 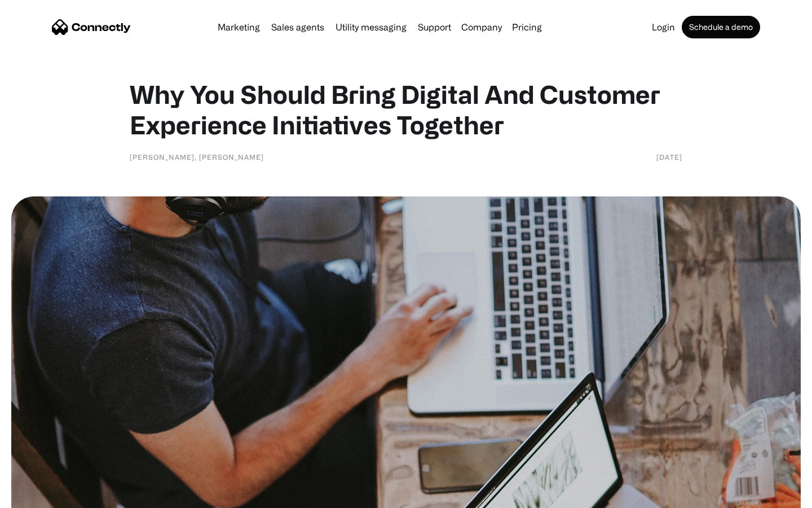 I want to click on a: Sales agents, so click(x=298, y=27).